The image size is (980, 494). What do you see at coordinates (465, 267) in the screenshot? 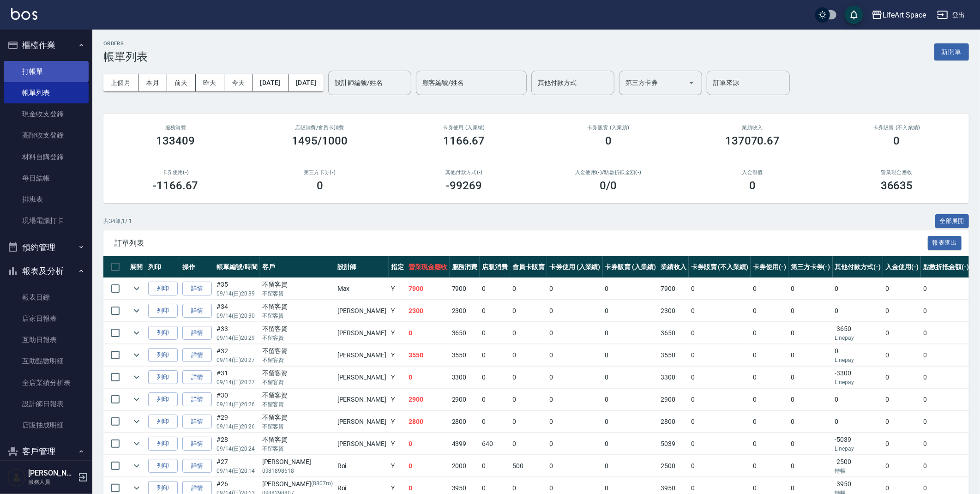
I see `th: 服務消費` at bounding box center [465, 267].